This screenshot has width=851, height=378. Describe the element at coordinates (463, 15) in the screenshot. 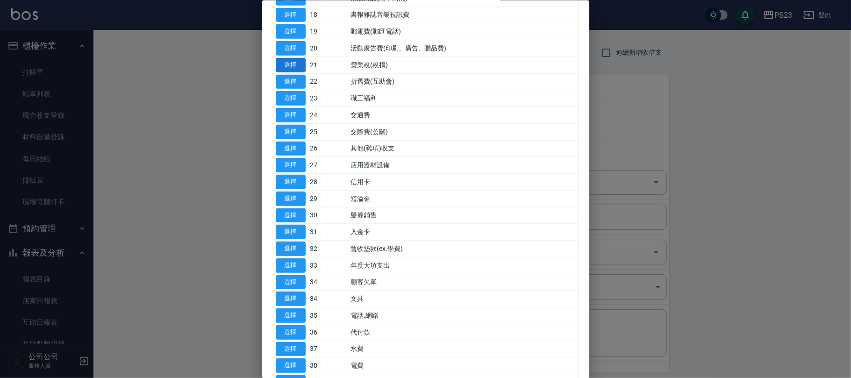

I see `td: 書報雜誌音樂視訊費` at that location.